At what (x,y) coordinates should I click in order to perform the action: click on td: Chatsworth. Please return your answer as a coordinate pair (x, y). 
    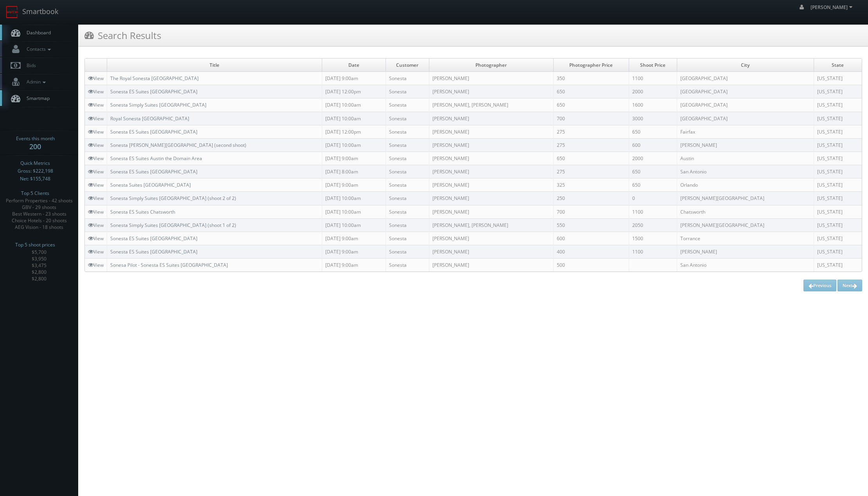
    Looking at the image, I should click on (745, 212).